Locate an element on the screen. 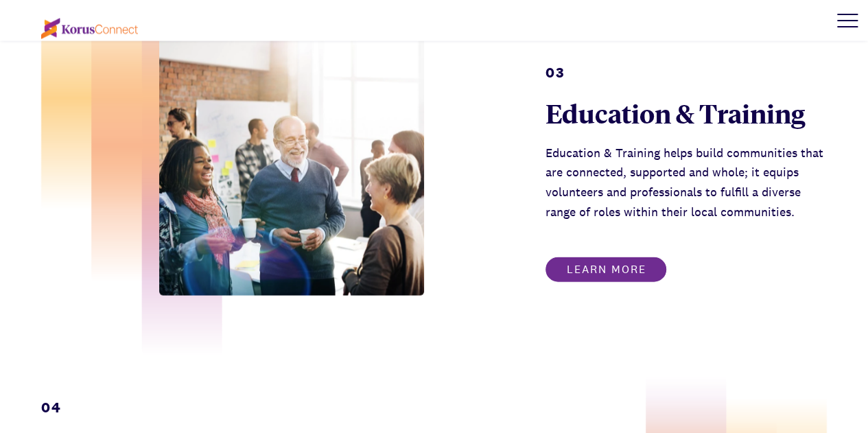 This screenshot has height=433, width=868. div: 03 is located at coordinates (685, 72).